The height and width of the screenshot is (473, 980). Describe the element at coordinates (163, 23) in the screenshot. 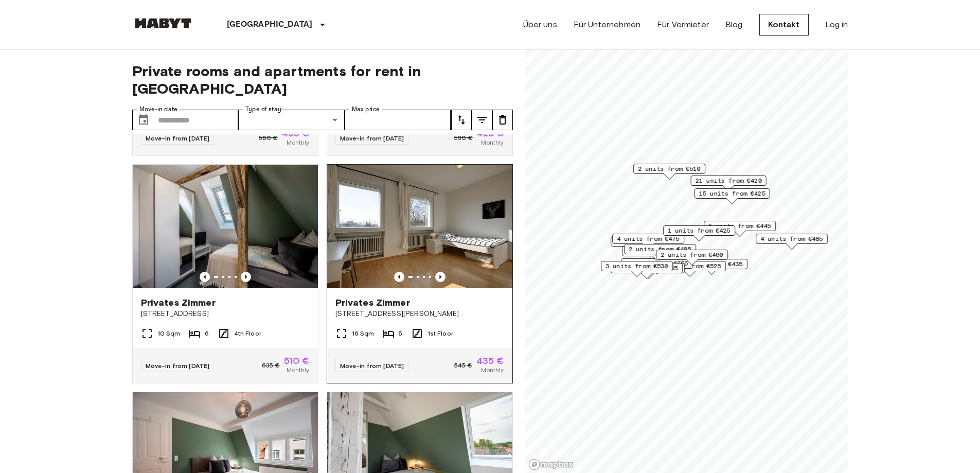

I see `img: Habyt` at that location.